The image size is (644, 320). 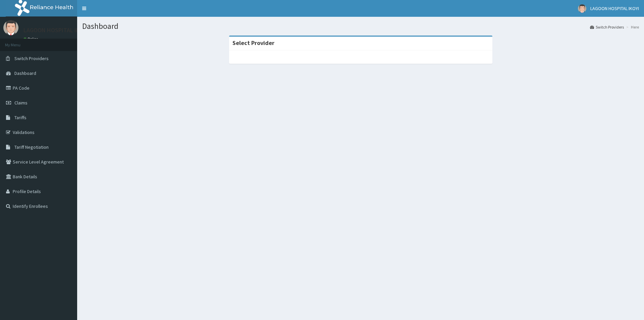 What do you see at coordinates (360, 26) in the screenshot?
I see `h1: Dashboard` at bounding box center [360, 26].